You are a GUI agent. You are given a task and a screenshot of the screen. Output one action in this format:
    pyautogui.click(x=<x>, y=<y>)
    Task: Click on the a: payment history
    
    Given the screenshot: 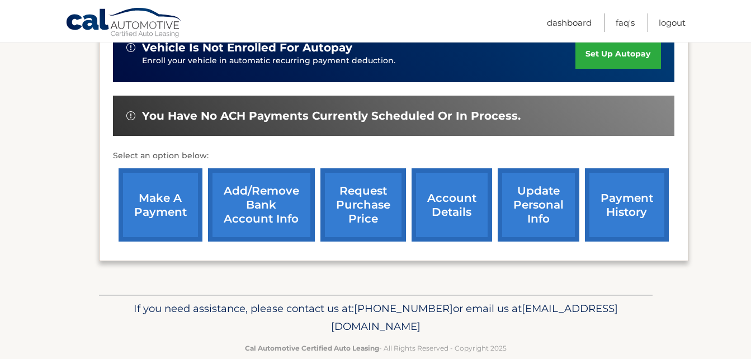 What is the action you would take?
    pyautogui.click(x=627, y=205)
    